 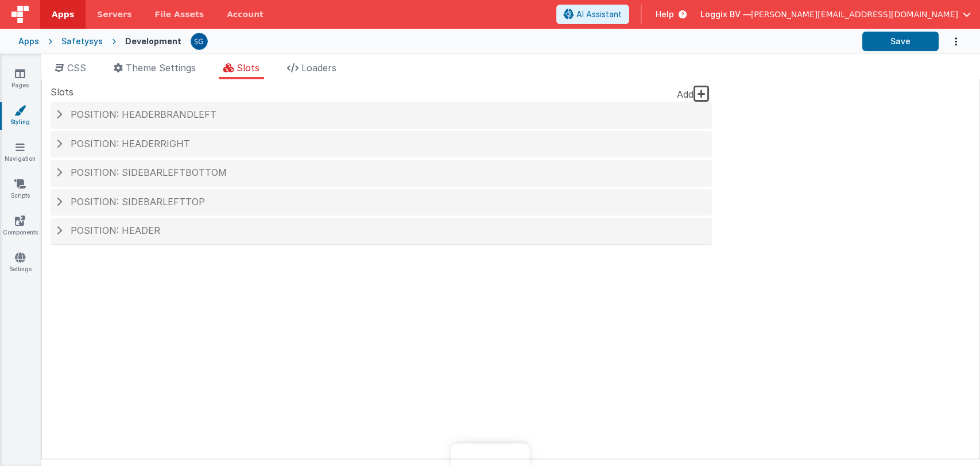 I want to click on span: Position: header, so click(x=116, y=231).